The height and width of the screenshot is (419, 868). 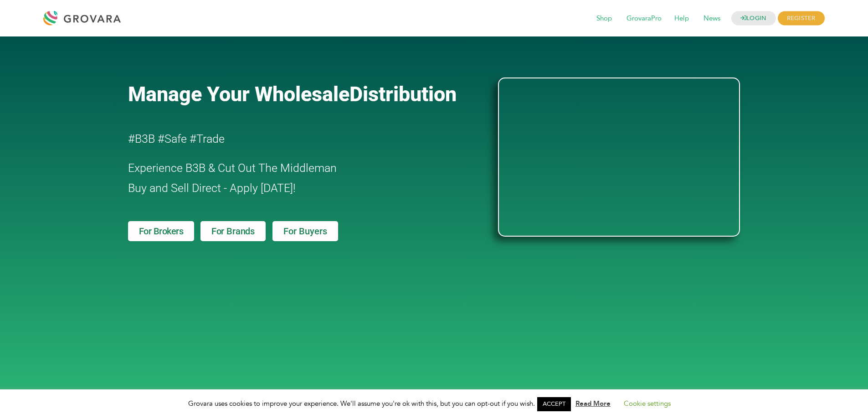 I want to click on a: Manage Your WholesaleDistribution, so click(x=306, y=94).